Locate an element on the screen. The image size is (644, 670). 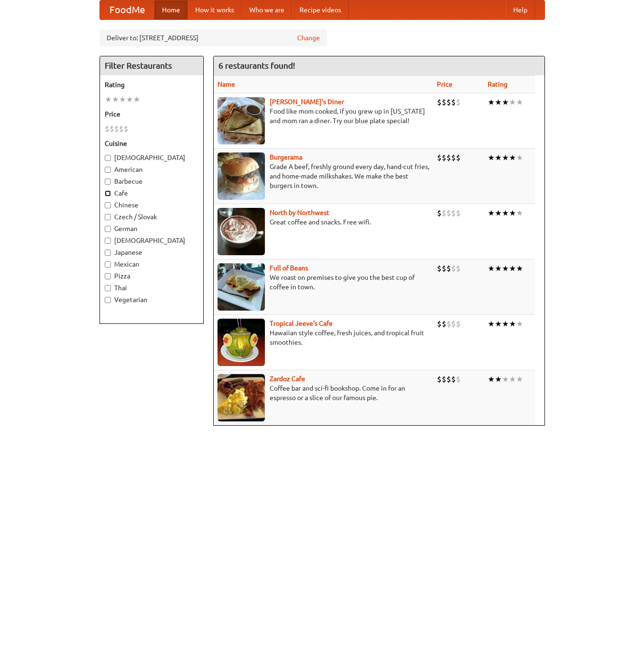
a: How it works is located at coordinates (215, 10).